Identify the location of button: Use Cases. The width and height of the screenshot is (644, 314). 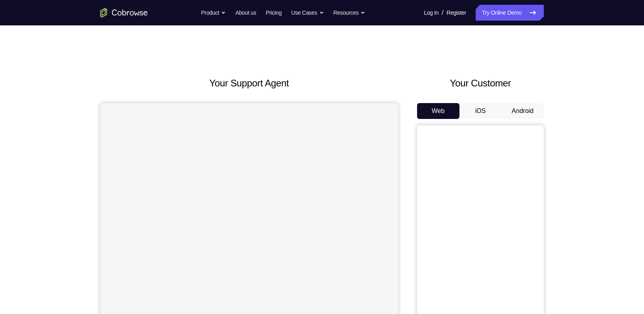
(308, 12).